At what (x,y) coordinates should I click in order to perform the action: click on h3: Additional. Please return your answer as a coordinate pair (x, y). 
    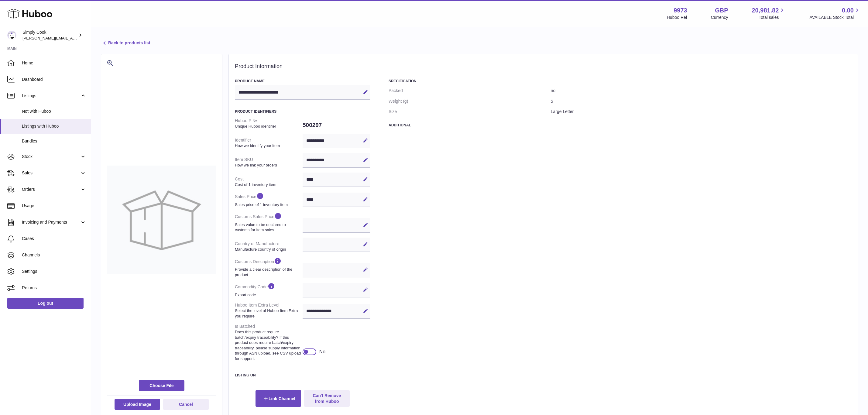
    Looking at the image, I should click on (620, 125).